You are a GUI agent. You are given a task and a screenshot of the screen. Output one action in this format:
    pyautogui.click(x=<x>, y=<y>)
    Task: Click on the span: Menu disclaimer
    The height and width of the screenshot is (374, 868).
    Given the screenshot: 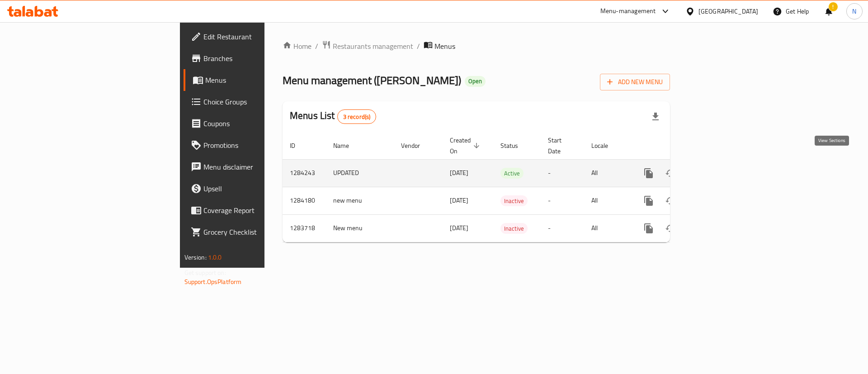 What is the action you would take?
    pyautogui.click(x=260, y=167)
    